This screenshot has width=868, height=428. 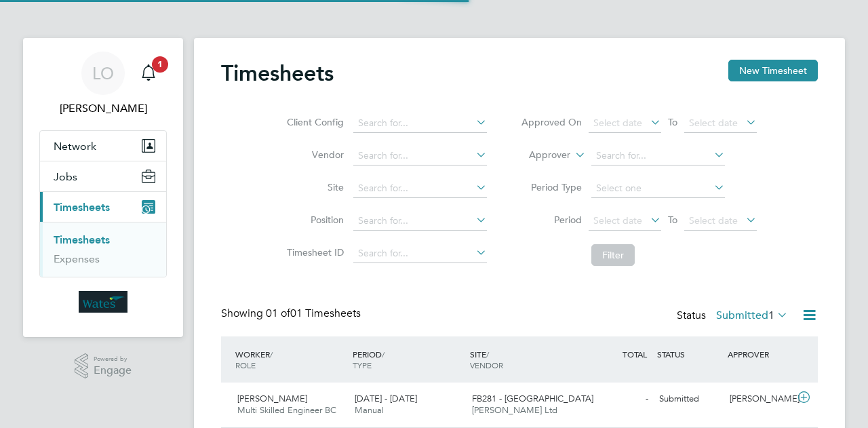 What do you see at coordinates (277, 73) in the screenshot?
I see `h2: Timesheets` at bounding box center [277, 73].